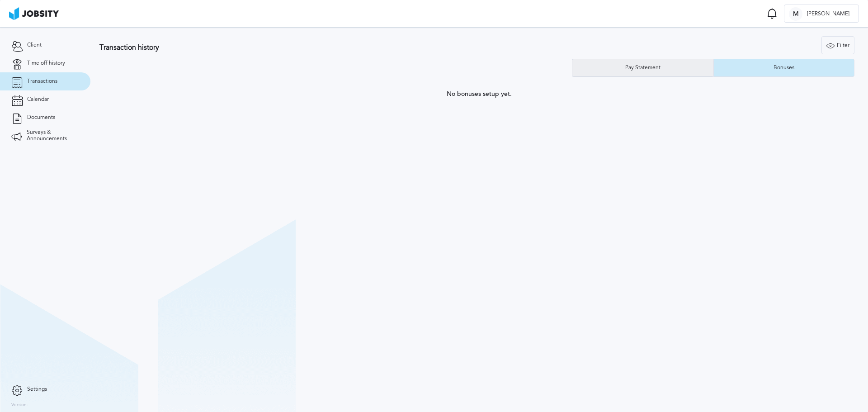  I want to click on span: Surveys & Announcements, so click(53, 136).